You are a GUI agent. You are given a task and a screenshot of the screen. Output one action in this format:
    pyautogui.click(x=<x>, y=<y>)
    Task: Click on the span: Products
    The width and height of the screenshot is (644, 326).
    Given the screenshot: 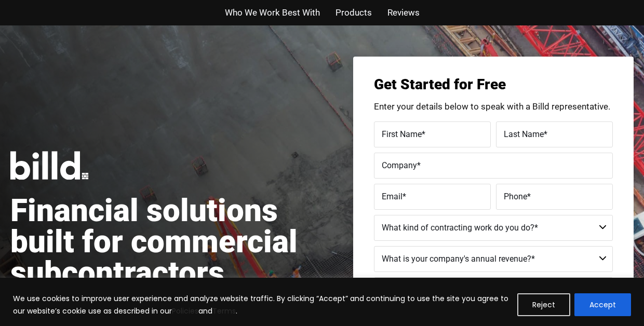 What is the action you would take?
    pyautogui.click(x=353, y=12)
    